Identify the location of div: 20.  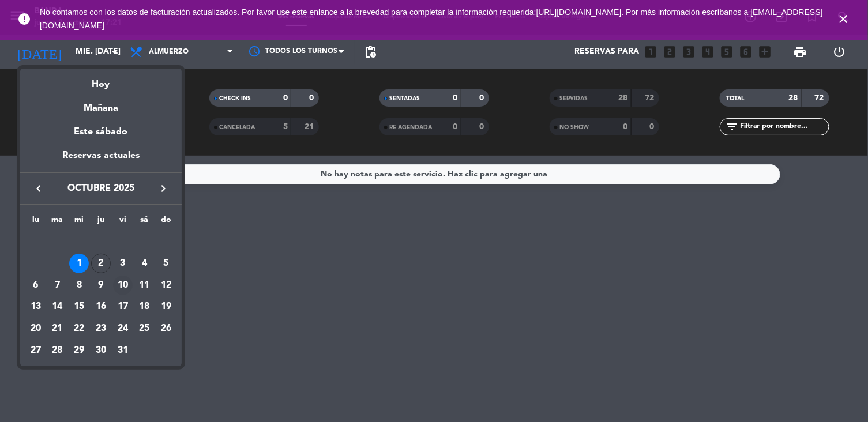
(35, 328).